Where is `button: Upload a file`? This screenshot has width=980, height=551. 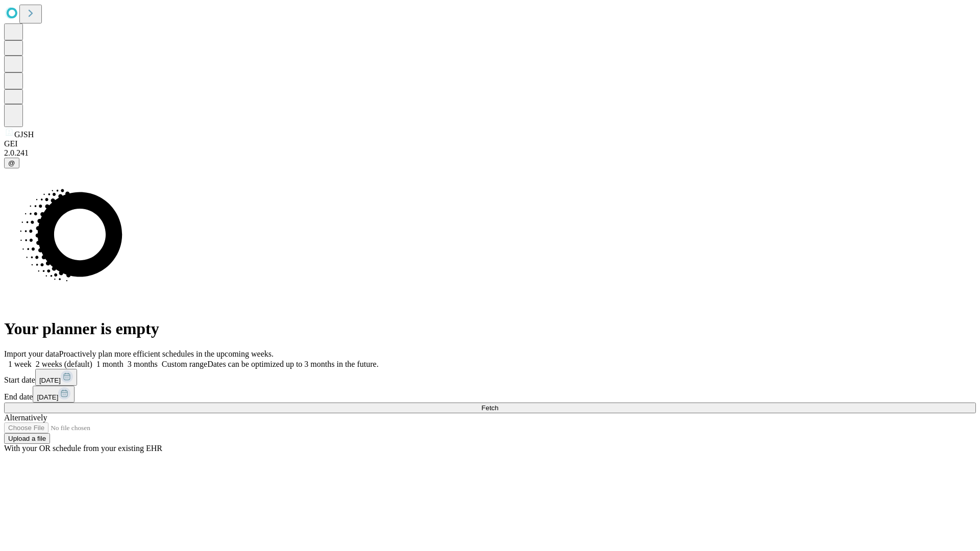 button: Upload a file is located at coordinates (27, 439).